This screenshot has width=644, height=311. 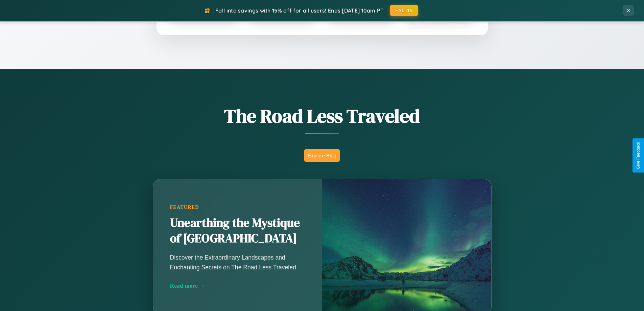 I want to click on div: Give Feedback, so click(x=638, y=155).